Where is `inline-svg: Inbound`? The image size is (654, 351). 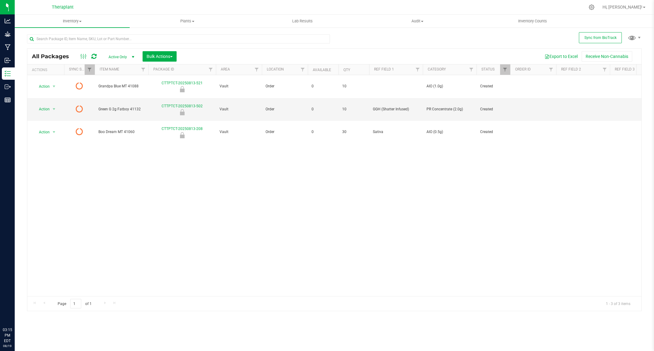
inline-svg: Inbound is located at coordinates (8, 60).